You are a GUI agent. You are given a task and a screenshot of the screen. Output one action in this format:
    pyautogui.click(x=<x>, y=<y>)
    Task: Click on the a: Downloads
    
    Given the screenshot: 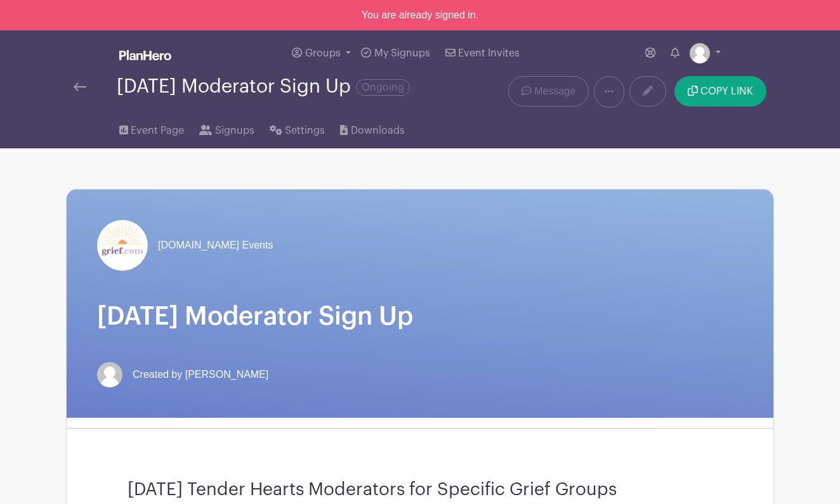 What is the action you would take?
    pyautogui.click(x=372, y=128)
    